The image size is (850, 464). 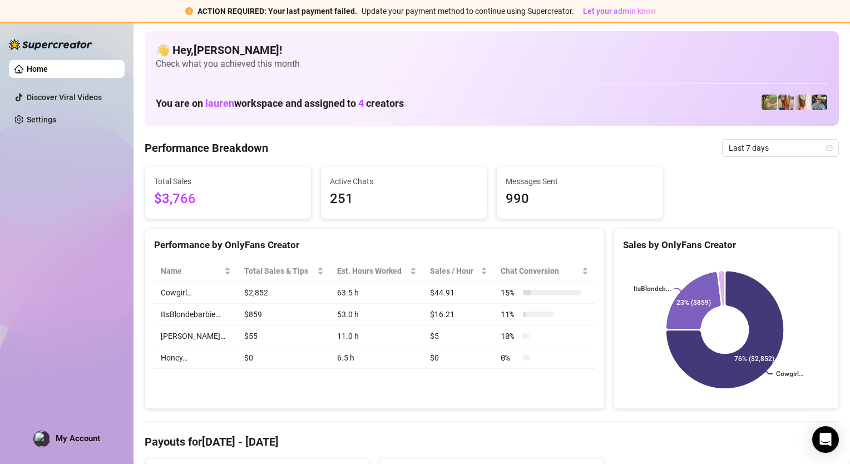 I want to click on span: Let your admin know, so click(x=619, y=11).